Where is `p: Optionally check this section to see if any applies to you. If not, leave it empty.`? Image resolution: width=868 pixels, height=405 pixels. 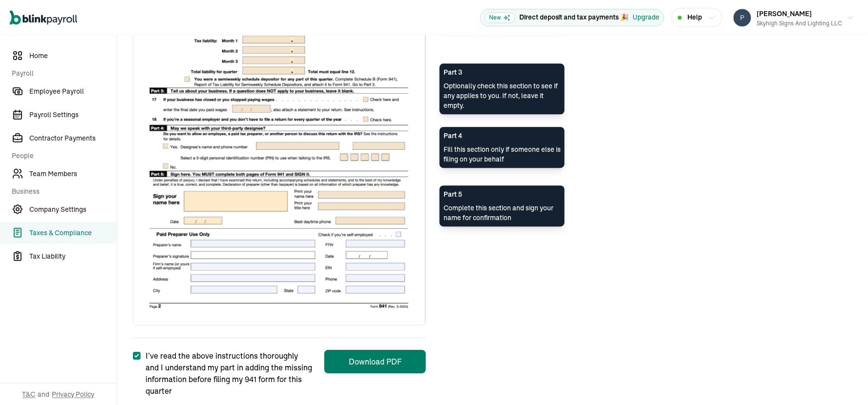
p: Optionally check this section to see if any applies to you. If not, leave it empty. is located at coordinates (502, 96).